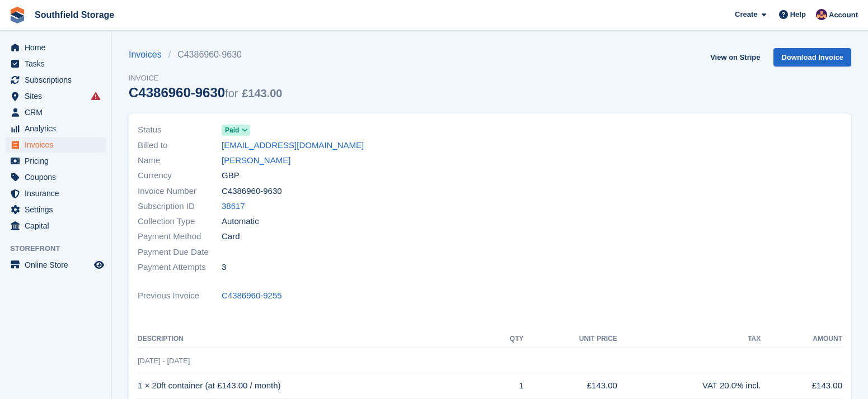  Describe the element at coordinates (801, 340) in the screenshot. I see `th: Amount` at that location.